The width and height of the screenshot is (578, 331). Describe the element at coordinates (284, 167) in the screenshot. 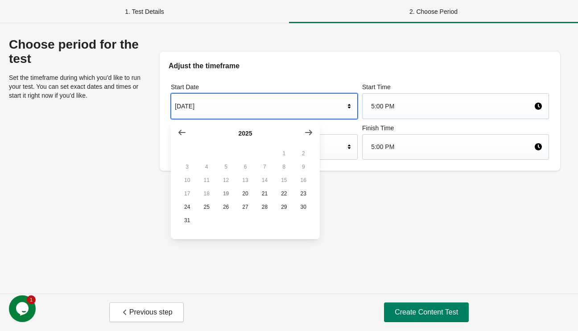

I see `button: 8 2025` at that location.